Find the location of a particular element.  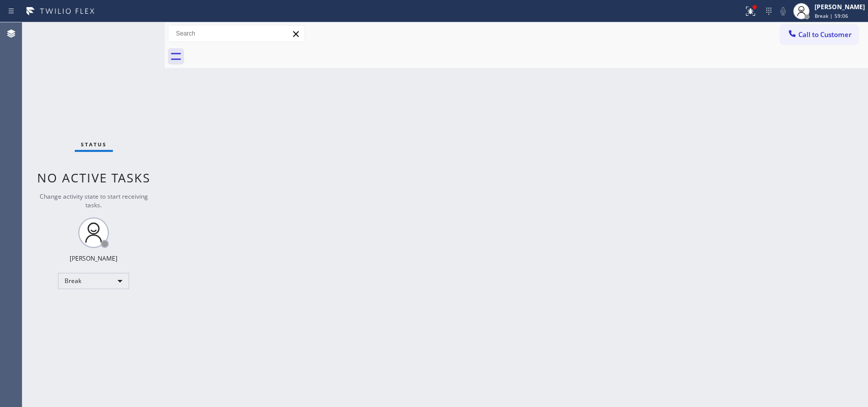

input: Search is located at coordinates (236, 33).